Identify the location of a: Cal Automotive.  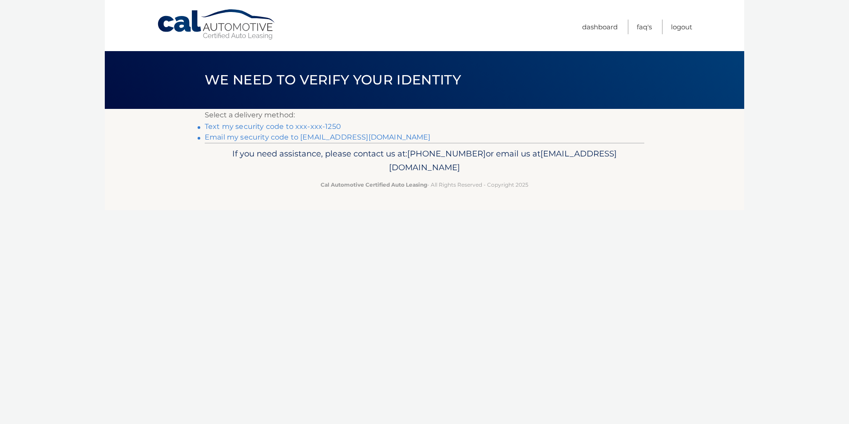
(217, 24).